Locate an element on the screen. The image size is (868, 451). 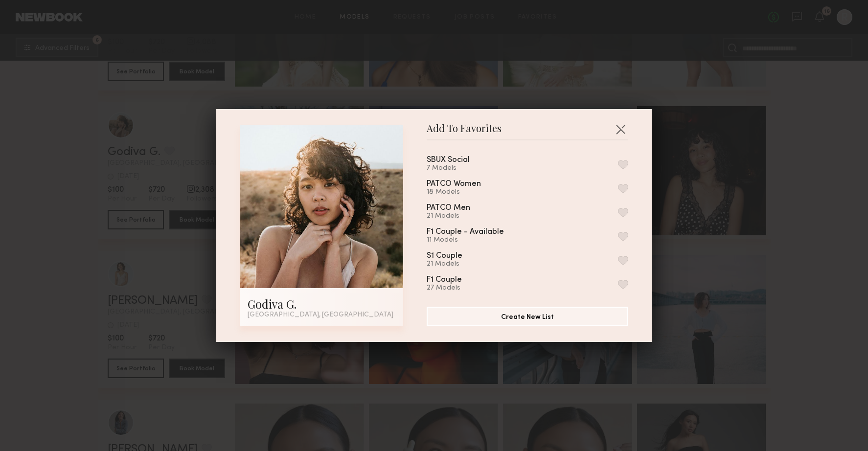
div: F1 Couple - Available is located at coordinates (465, 232).